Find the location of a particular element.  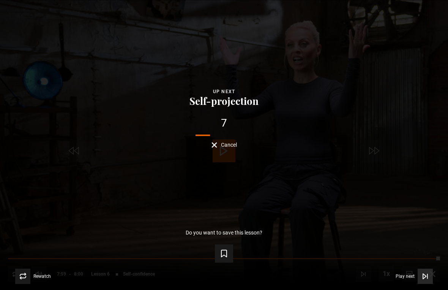

button: Cancel is located at coordinates (224, 145).